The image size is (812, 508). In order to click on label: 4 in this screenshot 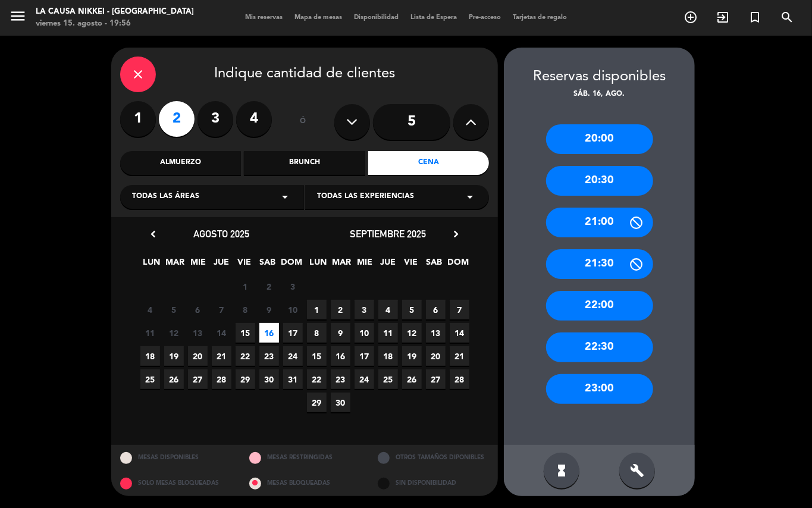, I will do `click(254, 119)`.